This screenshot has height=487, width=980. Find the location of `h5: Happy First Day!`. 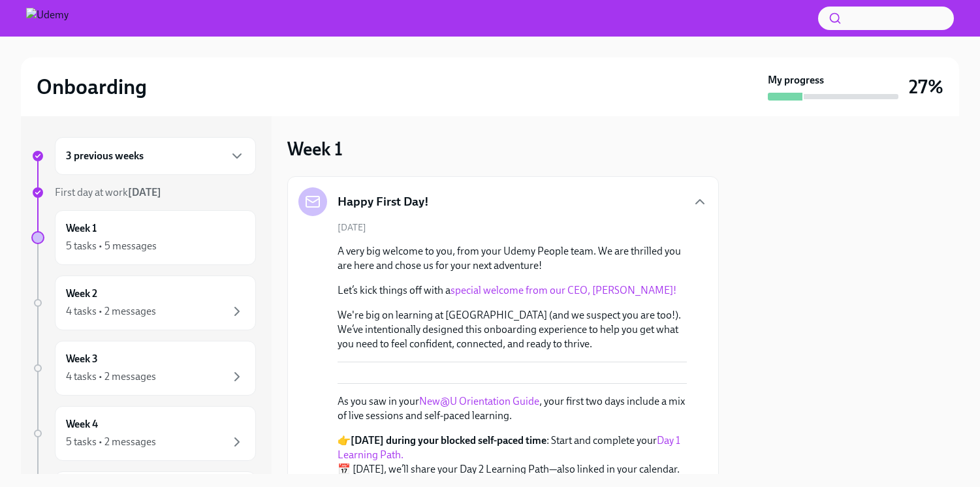

h5: Happy First Day! is located at coordinates (383, 201).